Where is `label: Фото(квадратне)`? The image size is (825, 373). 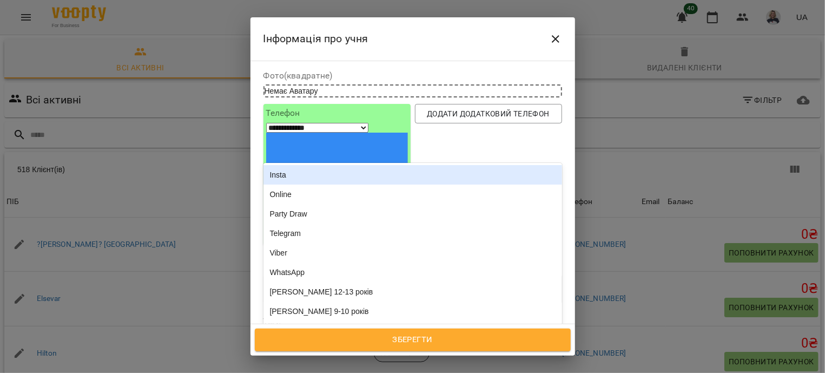 label: Фото(квадратне) is located at coordinates (413, 76).